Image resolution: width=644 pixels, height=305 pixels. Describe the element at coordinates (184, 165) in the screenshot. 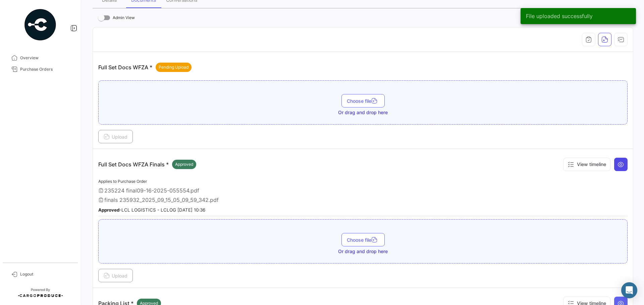

I see `span: Approved` at that location.